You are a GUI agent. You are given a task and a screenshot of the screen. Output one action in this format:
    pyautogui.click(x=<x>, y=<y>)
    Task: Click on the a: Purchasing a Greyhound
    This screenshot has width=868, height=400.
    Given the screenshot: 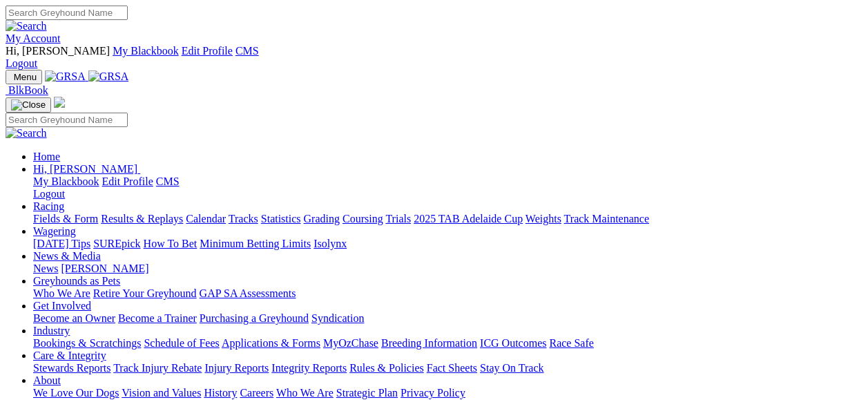 What is the action you would take?
    pyautogui.click(x=254, y=318)
    